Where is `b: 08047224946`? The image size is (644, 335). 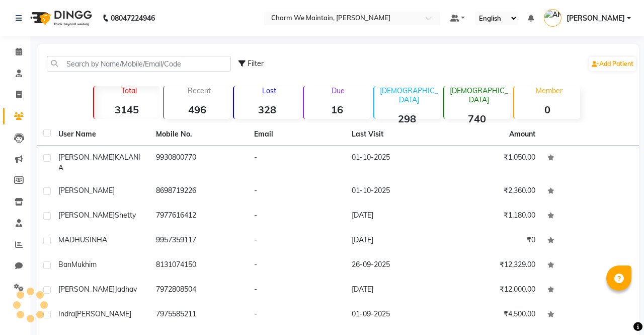 b: 08047224946 is located at coordinates (133, 18).